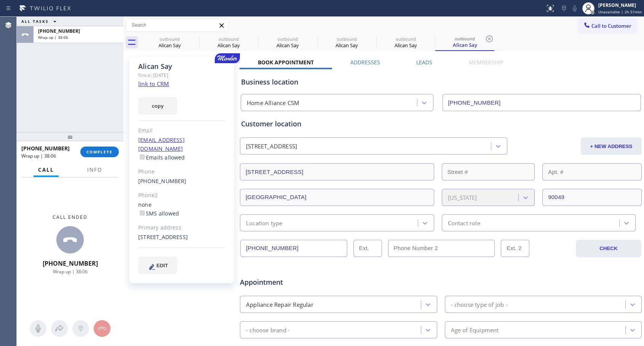  I want to click on input: Street #, so click(488, 172).